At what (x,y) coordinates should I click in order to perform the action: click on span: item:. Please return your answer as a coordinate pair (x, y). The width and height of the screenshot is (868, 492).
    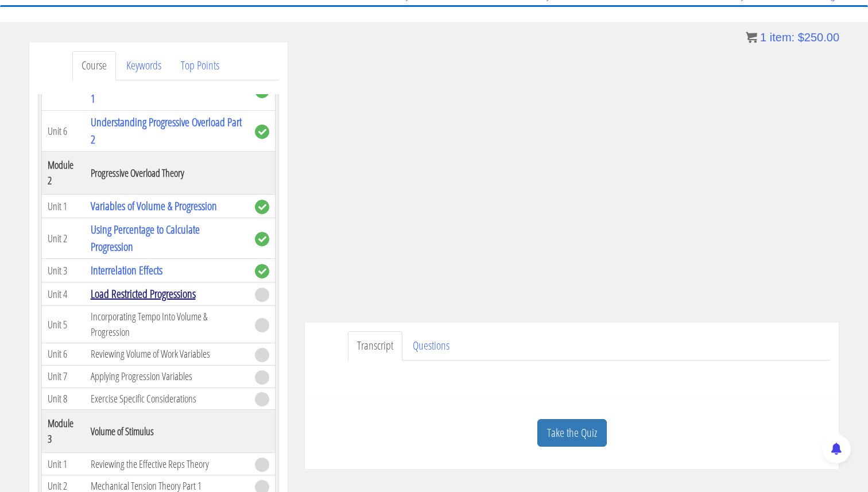
    Looking at the image, I should click on (782, 38).